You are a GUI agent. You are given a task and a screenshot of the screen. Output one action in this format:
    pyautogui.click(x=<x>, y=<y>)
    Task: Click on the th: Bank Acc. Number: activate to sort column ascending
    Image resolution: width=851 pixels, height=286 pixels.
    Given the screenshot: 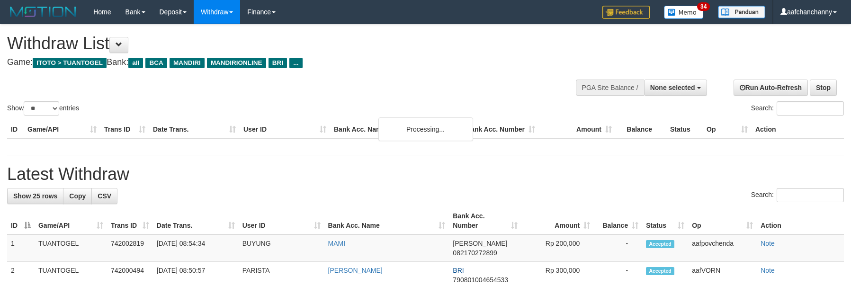 What is the action you would take?
    pyautogui.click(x=485, y=221)
    